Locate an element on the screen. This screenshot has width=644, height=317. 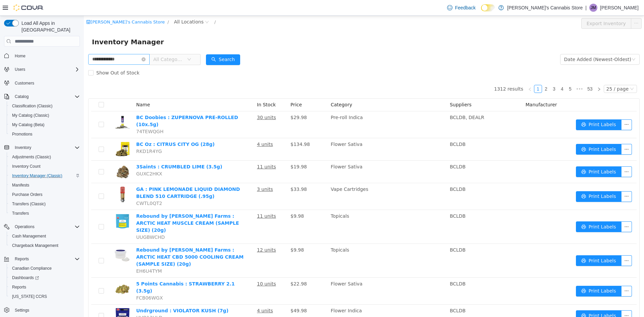
span: All Locations is located at coordinates (105, 6).